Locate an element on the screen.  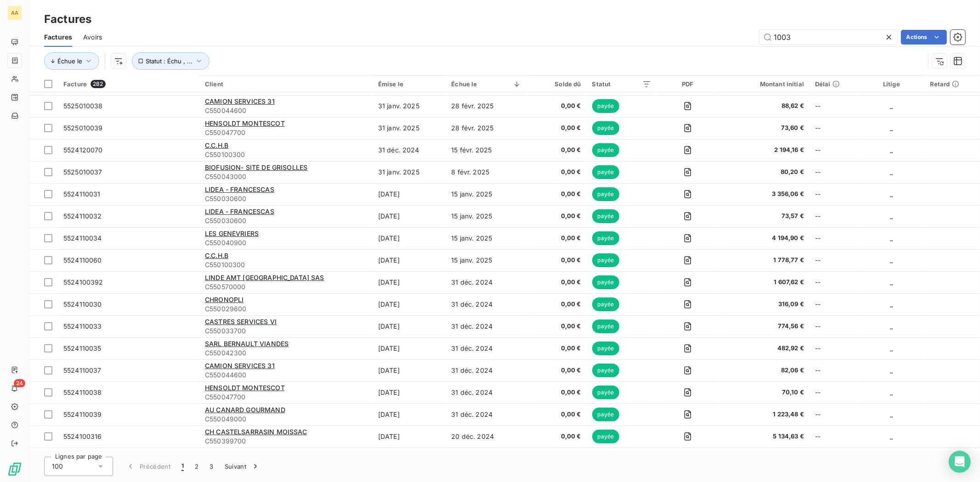
h3: Factures is located at coordinates (68, 19).